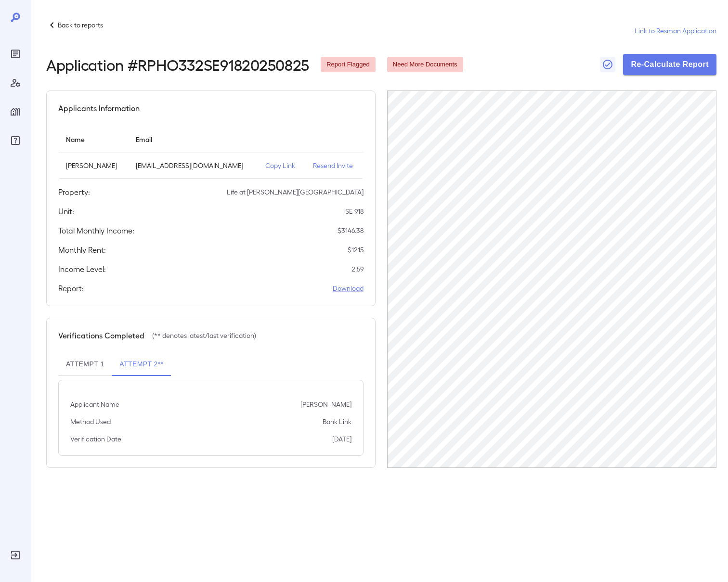 Image resolution: width=728 pixels, height=582 pixels. Describe the element at coordinates (91, 422) in the screenshot. I see `p: Method Used` at that location.